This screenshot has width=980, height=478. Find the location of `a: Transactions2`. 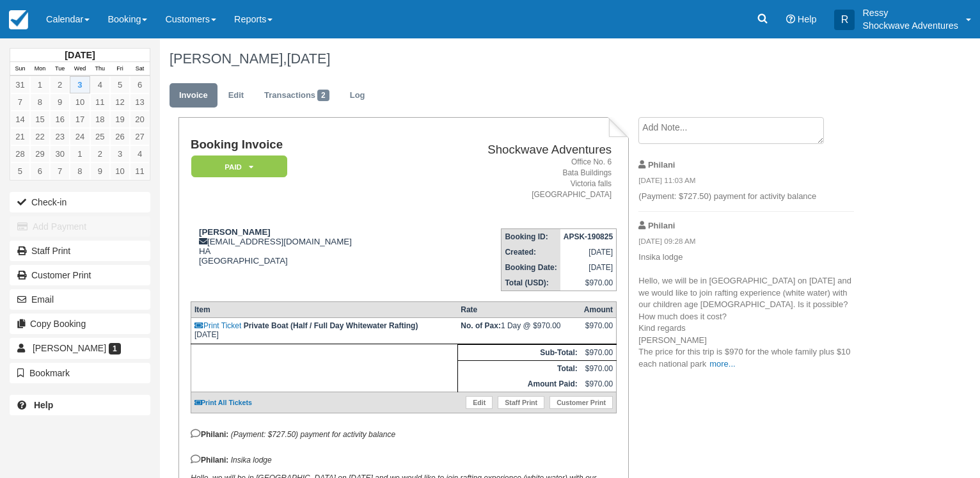

a: Transactions2 is located at coordinates (297, 95).